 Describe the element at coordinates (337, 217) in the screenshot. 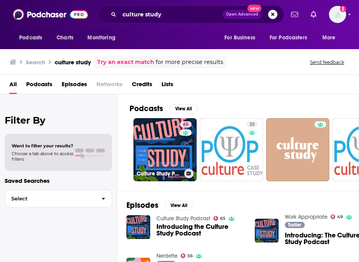

I see `a: 49` at that location.